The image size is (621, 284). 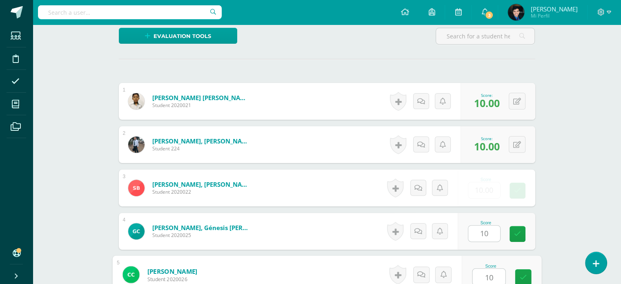 What do you see at coordinates (182, 36) in the screenshot?
I see `span: Evaluation tools` at bounding box center [182, 36].